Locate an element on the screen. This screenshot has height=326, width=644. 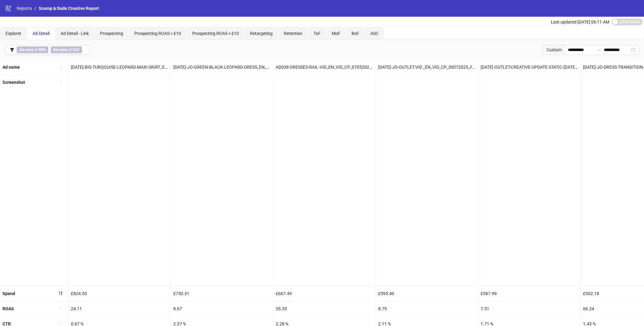
span: Retention is located at coordinates (293, 34).